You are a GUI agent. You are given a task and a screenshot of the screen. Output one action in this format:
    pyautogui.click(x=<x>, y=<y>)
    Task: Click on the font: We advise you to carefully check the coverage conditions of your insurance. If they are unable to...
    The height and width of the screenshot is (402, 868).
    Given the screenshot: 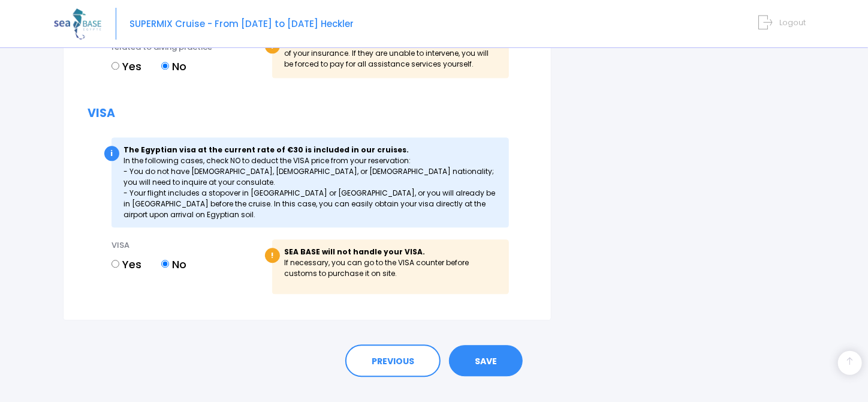 What is the action you would take?
    pyautogui.click(x=390, y=53)
    